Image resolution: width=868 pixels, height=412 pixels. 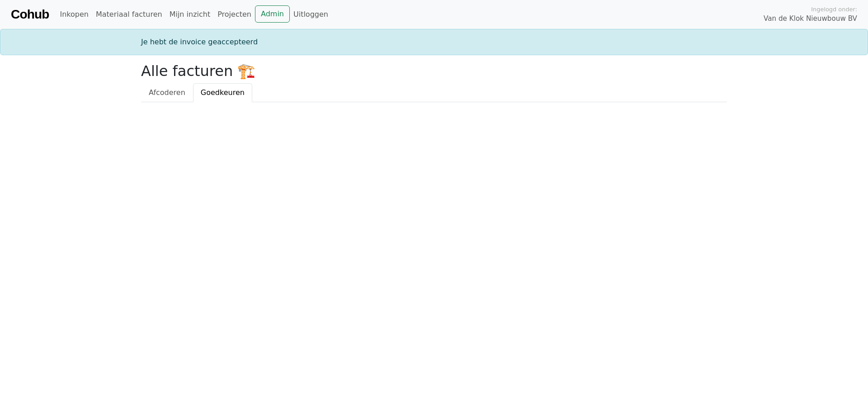 What do you see at coordinates (222, 93) in the screenshot?
I see `a: Goedkeuren` at bounding box center [222, 93].